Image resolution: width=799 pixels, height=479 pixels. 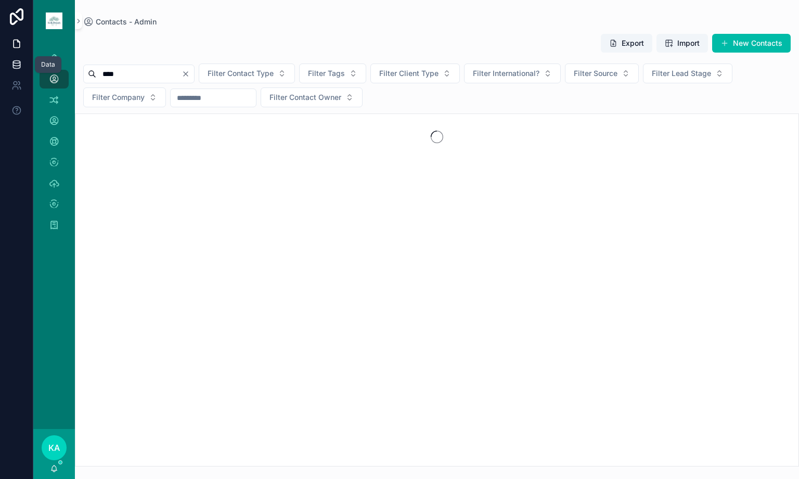 What do you see at coordinates (751, 43) in the screenshot?
I see `a: New Contacts` at bounding box center [751, 43].